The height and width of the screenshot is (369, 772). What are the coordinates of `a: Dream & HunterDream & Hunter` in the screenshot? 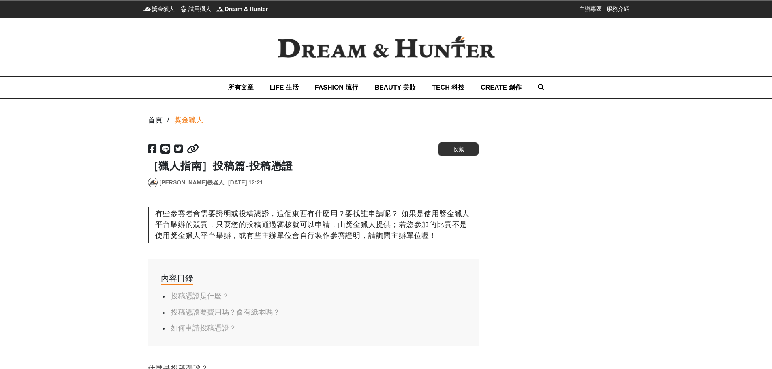 It's located at (242, 9).